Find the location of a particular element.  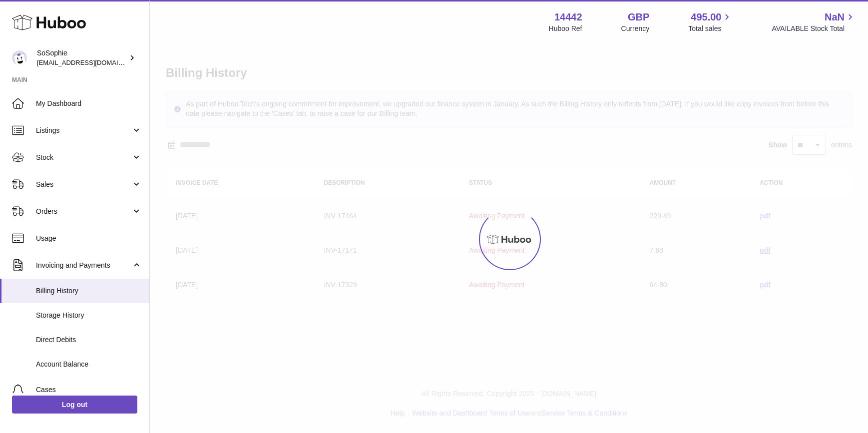

strong: GBP is located at coordinates (638, 17).